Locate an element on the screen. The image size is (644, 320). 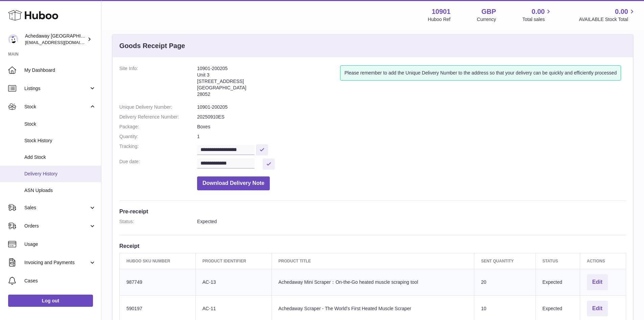
h3: Receipt is located at coordinates (372, 246).